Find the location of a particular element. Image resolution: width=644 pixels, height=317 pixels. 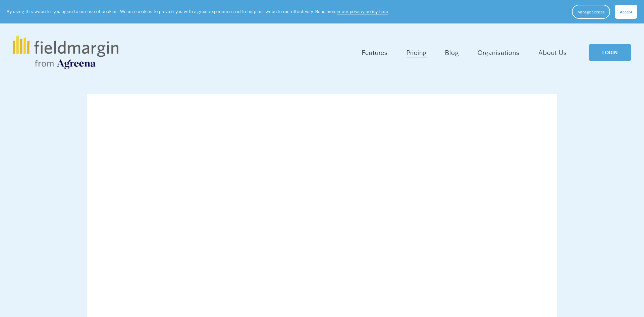

a: LOGIN is located at coordinates (610, 52).